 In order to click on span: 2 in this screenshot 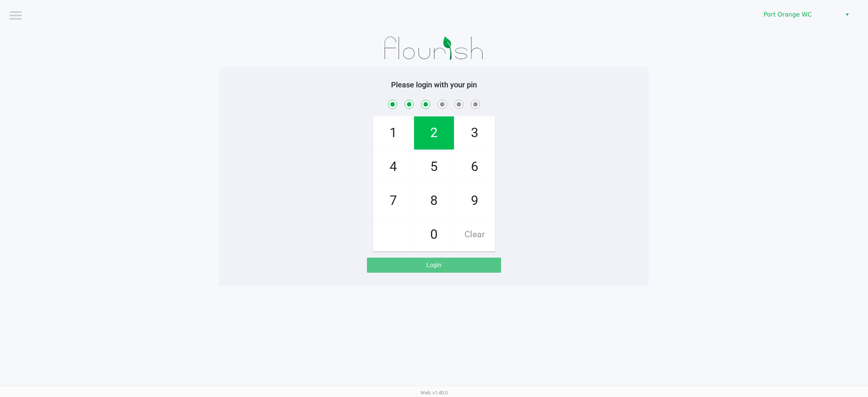, I will do `click(434, 133)`.